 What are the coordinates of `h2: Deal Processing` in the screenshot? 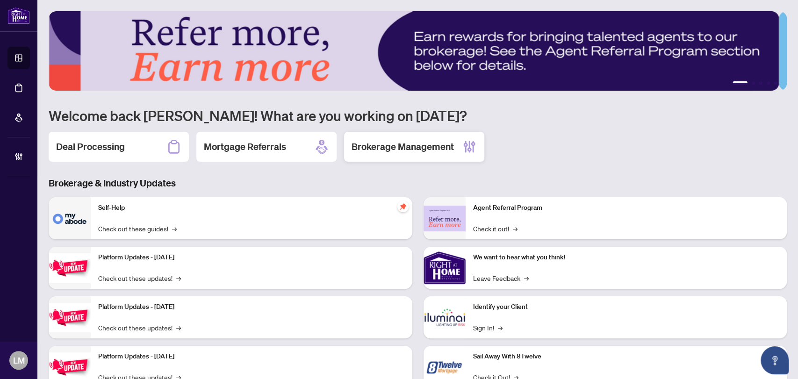 It's located at (90, 147).